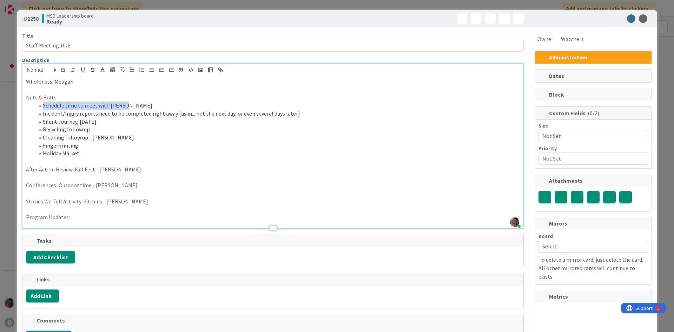 The height and width of the screenshot is (332, 674). Describe the element at coordinates (277, 153) in the screenshot. I see `li: Holiday Market` at that location.